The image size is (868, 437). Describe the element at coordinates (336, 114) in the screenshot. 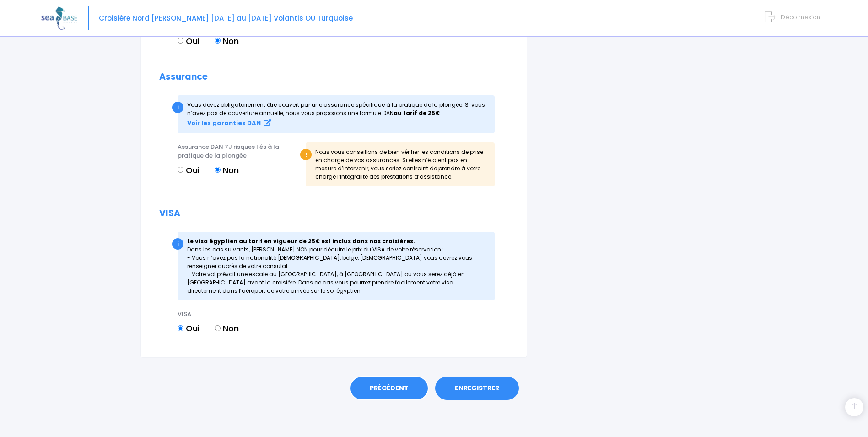

I see `div: Vous devez obligatoirement être couvert par une assurance spécifique à la pratique de la plong...` at that location.